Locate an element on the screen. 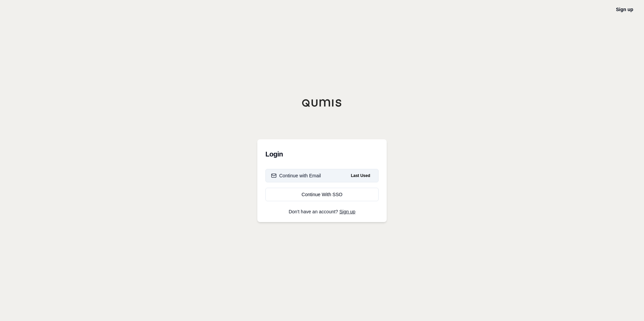  a: Continue With SSO is located at coordinates (322, 195).